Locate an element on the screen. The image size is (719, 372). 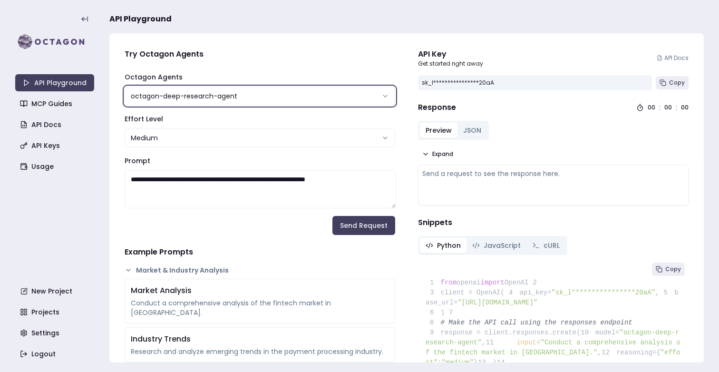
a: Logout is located at coordinates (56, 354).